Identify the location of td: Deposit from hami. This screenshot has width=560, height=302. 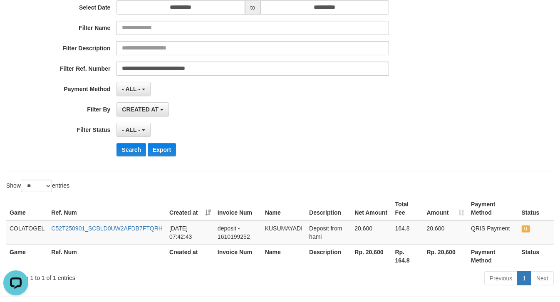
(328, 233).